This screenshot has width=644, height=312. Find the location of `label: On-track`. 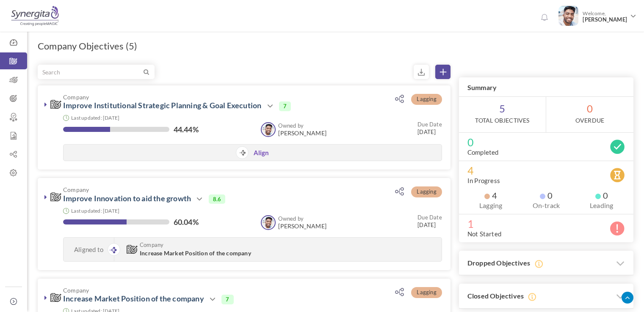

label: On-track is located at coordinates (547, 205).